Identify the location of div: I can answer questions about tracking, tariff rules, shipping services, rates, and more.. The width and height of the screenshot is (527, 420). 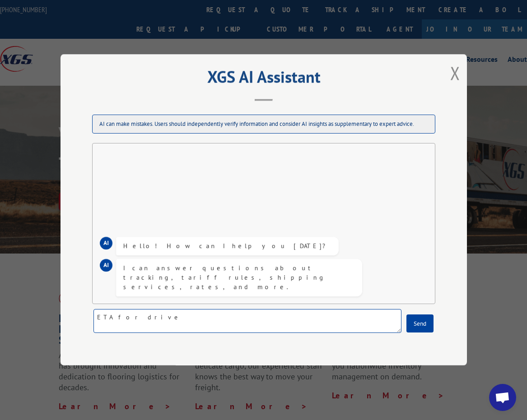
(239, 278).